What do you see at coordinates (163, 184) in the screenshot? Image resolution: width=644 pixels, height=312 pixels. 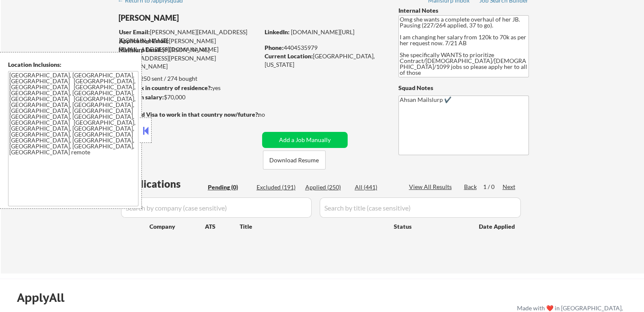 I see `div: Applications` at bounding box center [163, 184].